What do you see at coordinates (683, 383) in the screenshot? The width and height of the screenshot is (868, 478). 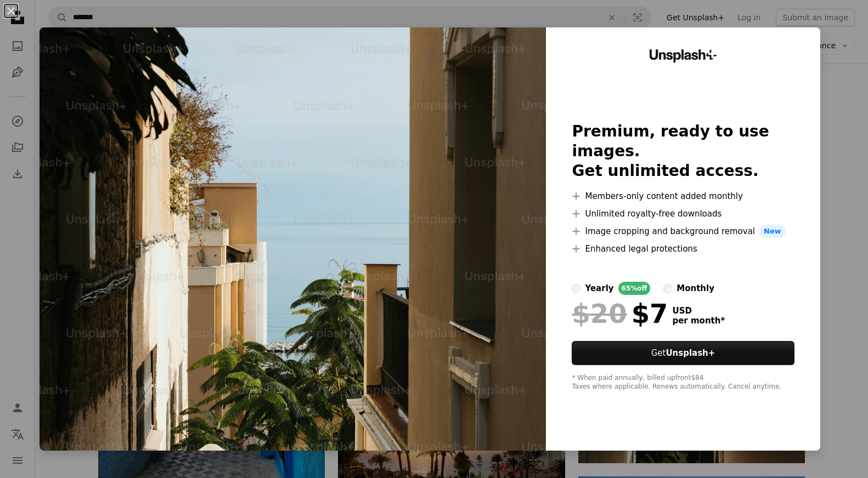 I see `div: * When paid annually, billed upfront $84 Taxes where applicable. Renews automatically. Cancel any...` at bounding box center [683, 383].